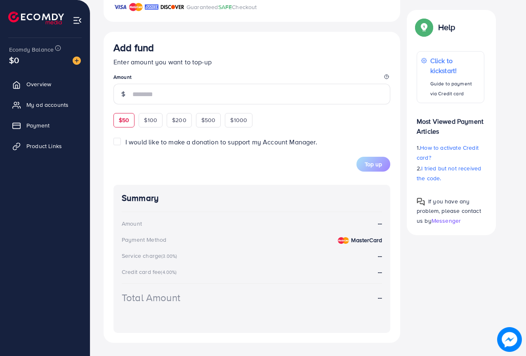 Image resolution: width=526 pixels, height=356 pixels. What do you see at coordinates (124, 120) in the screenshot?
I see `span: $50` at bounding box center [124, 120].